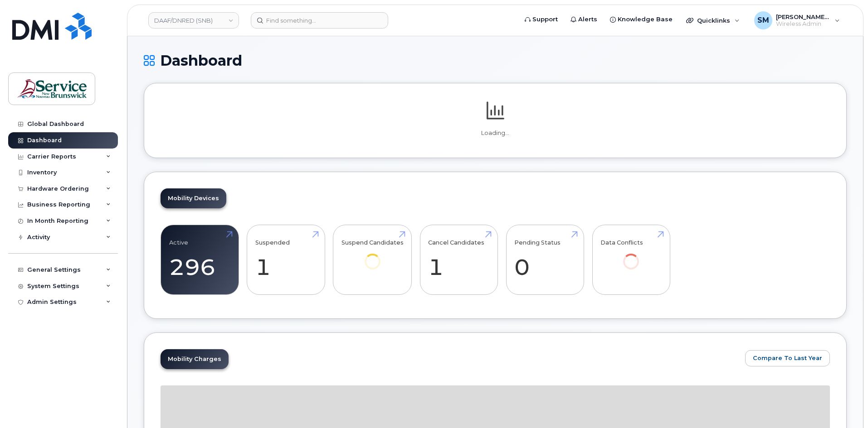  I want to click on a: Data Conflicts, so click(631, 256).